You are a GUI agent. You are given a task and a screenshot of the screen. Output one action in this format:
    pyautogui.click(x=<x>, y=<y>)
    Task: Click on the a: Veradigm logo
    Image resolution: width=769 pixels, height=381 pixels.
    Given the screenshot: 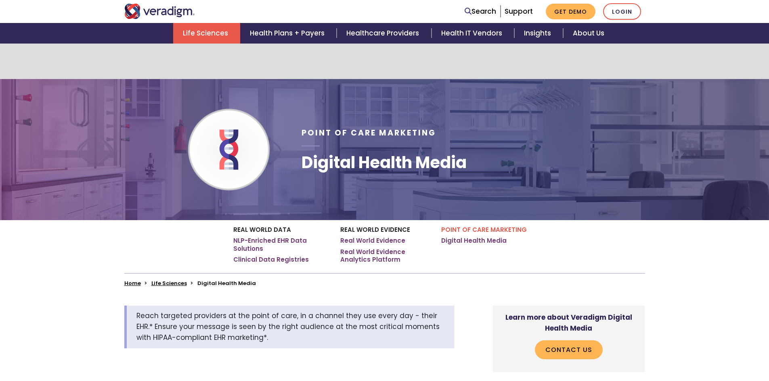 What is the action you would take?
    pyautogui.click(x=159, y=11)
    